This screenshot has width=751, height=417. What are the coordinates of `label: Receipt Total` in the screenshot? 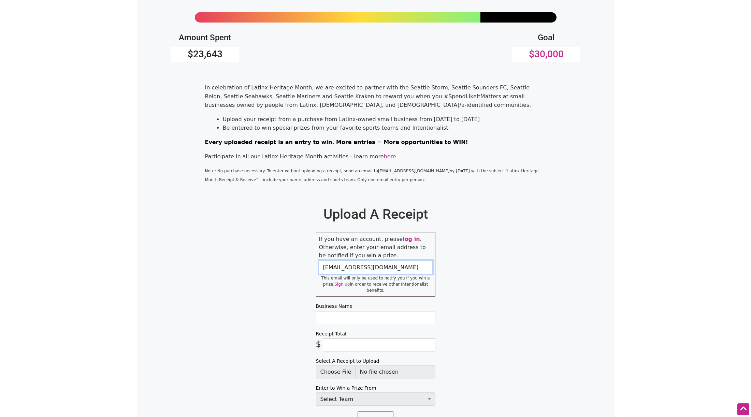 It's located at (376, 334).